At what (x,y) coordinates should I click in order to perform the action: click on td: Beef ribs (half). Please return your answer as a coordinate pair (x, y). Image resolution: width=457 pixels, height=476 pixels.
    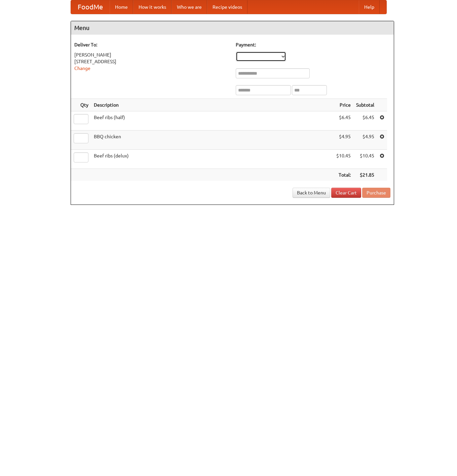
    Looking at the image, I should click on (212, 121).